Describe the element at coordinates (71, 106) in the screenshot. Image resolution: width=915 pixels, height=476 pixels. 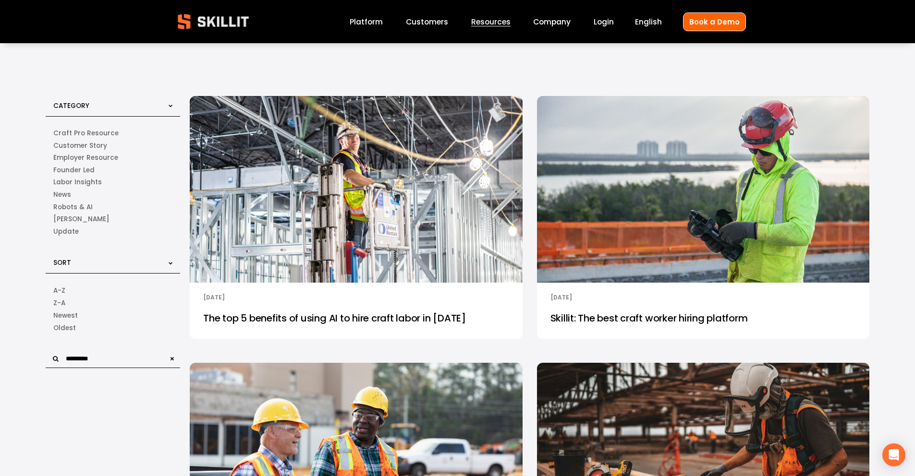
I see `span: Category` at that location.